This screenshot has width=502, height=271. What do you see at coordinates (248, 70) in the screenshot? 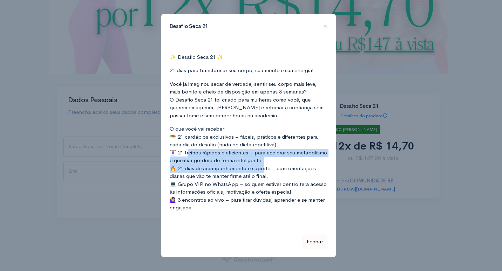
I see `p: 21 dias para transformar seu corpo, sua mente e sua energia!` at bounding box center [248, 70].